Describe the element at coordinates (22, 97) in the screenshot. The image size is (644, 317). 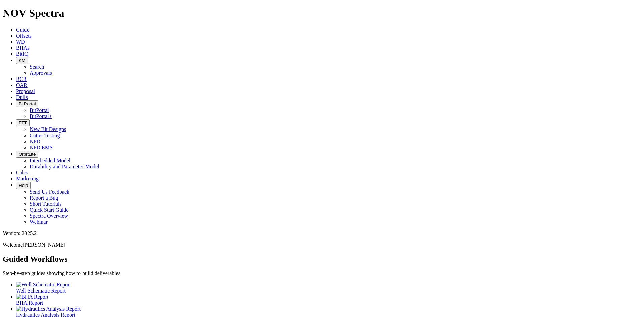
I see `a: Dulls` at that location.